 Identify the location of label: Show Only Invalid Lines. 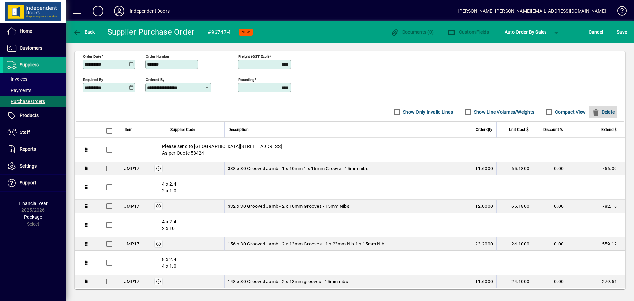
(427, 112).